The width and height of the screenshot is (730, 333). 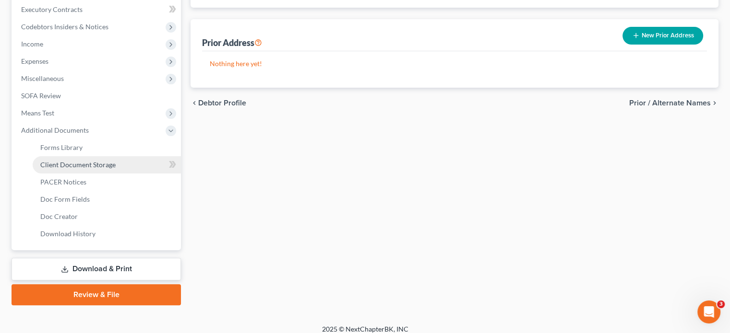 What do you see at coordinates (218, 103) in the screenshot?
I see `button: chevron_left Debtor Profile` at bounding box center [218, 103].